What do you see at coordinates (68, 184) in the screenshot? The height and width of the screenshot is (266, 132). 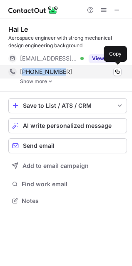 I see `button: Find work email` at bounding box center [68, 184].